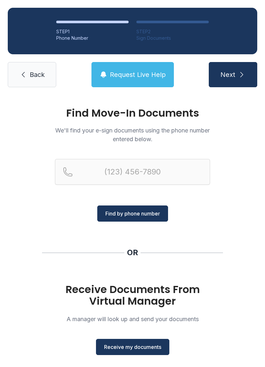  Describe the element at coordinates (132, 253) in the screenshot. I see `div: OR` at that location.